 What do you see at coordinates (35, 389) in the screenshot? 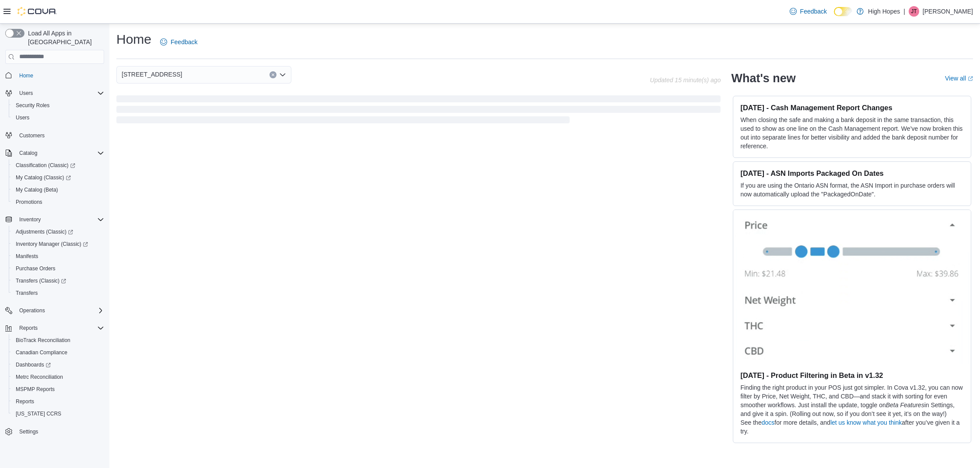
I see `span: MSPMP Reports` at bounding box center [35, 389].